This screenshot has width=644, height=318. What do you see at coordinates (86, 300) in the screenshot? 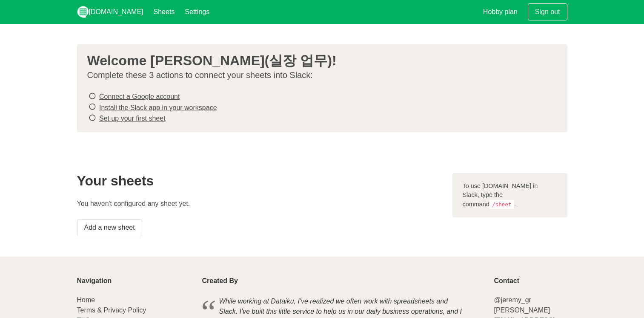
I see `a: Home` at bounding box center [86, 300].